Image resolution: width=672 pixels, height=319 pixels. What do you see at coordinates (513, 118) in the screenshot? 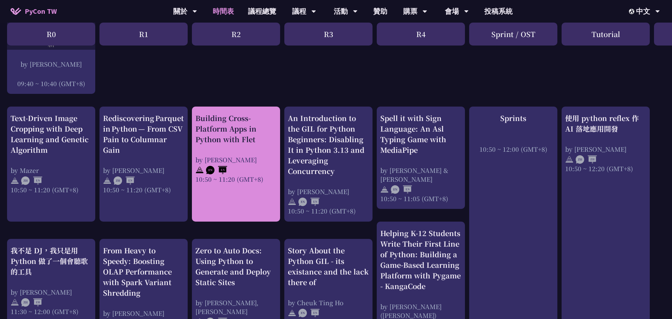
I see `div: Sprints` at bounding box center [513, 118].